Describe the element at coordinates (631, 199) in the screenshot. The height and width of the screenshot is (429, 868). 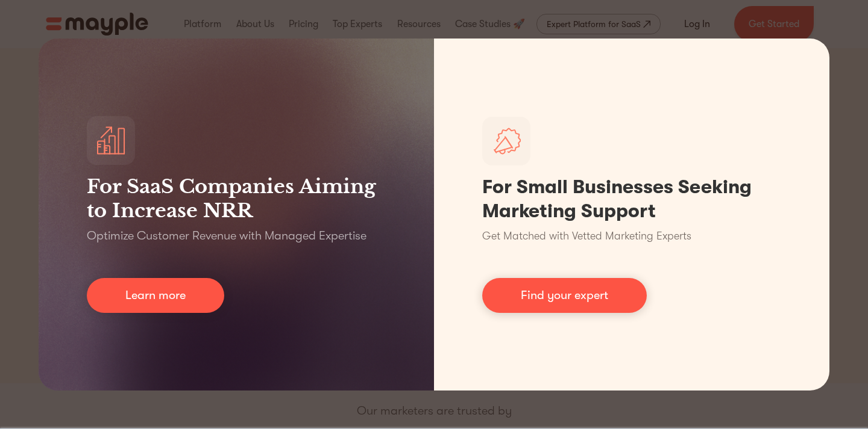
I see `h1: For Small Businesses Seeking Marketing Support` at that location.